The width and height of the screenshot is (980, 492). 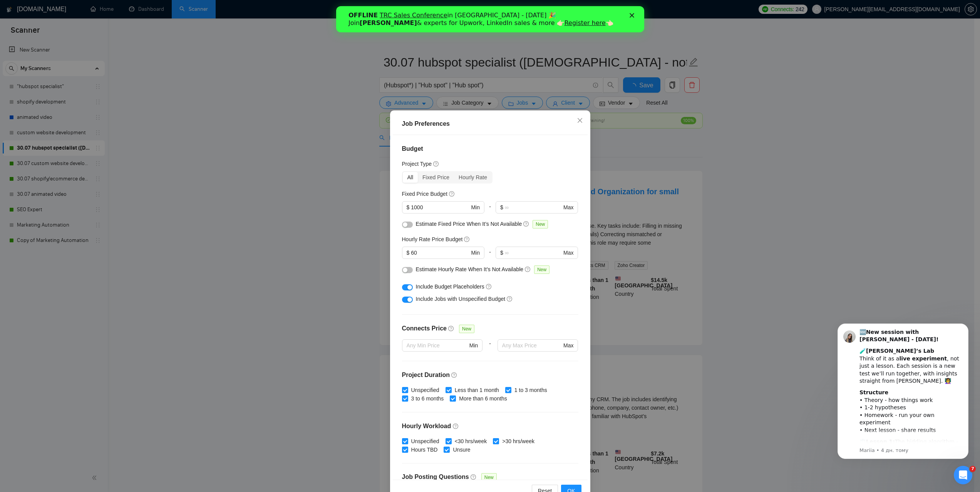 I want to click on div: • Theory - how things work • 1-2 hypotheses • Homework - run your own experiment • Next lesson - ..., so click(x=85, y=98).